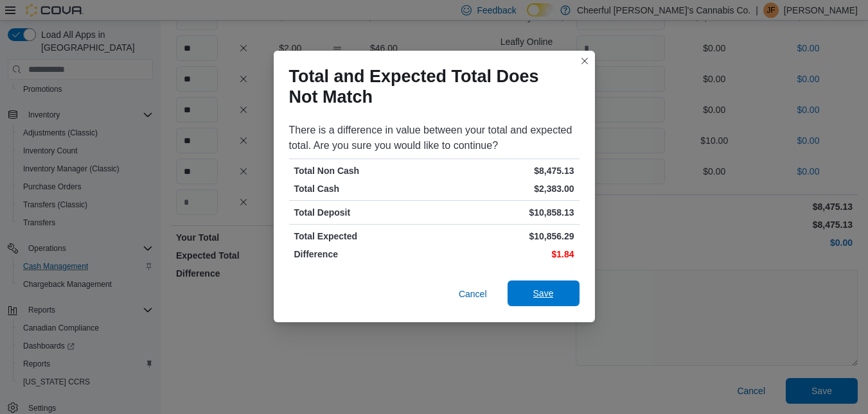 The image size is (868, 414). I want to click on button: Cancel, so click(473, 294).